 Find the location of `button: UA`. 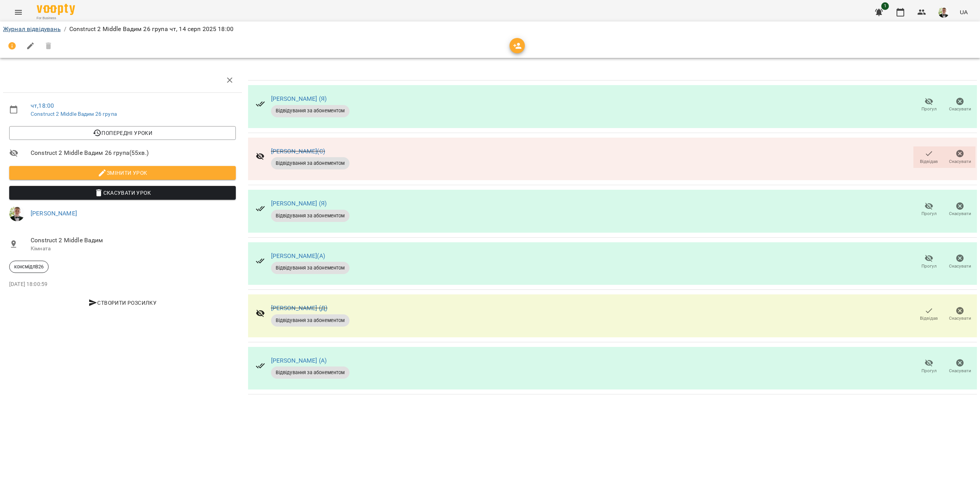

button: UA is located at coordinates (964, 12).